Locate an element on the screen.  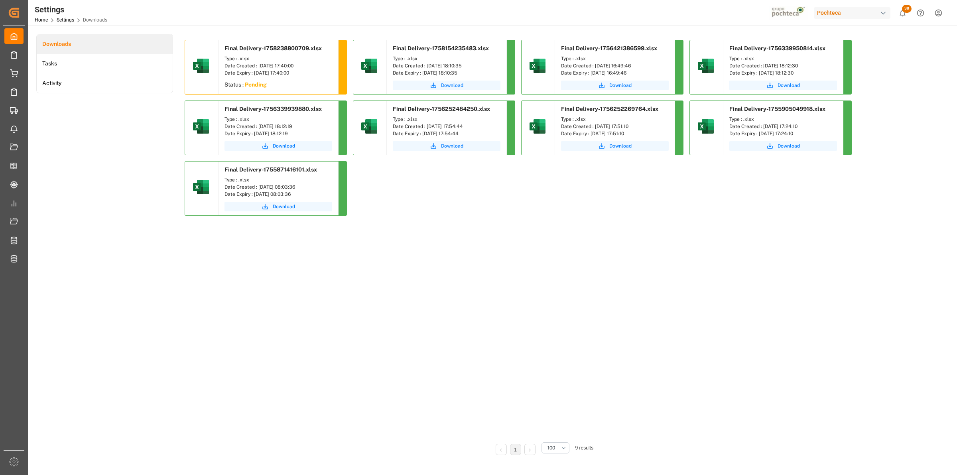
button: Pochteca is located at coordinates (853, 13).